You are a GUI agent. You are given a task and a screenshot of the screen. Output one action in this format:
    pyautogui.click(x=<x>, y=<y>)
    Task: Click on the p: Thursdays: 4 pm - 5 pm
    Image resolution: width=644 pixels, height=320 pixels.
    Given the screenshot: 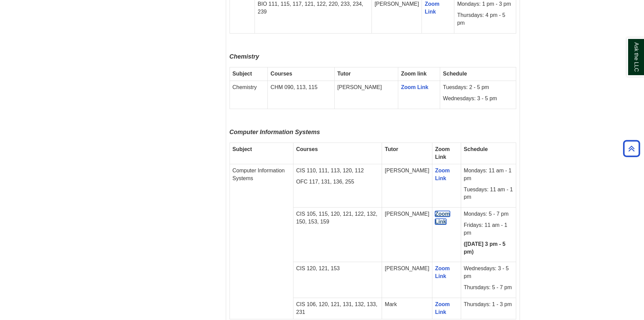 What is the action you would take?
    pyautogui.click(x=485, y=20)
    